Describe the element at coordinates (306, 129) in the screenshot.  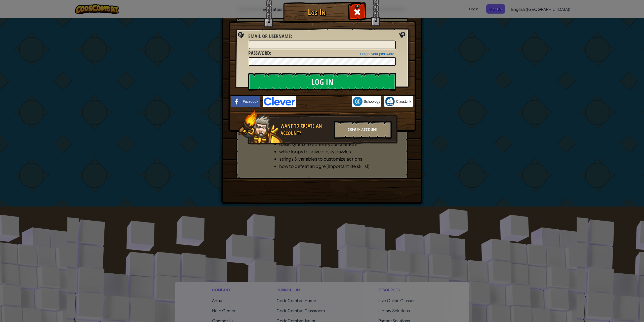
I see `div: Want to create an account?` at that location.